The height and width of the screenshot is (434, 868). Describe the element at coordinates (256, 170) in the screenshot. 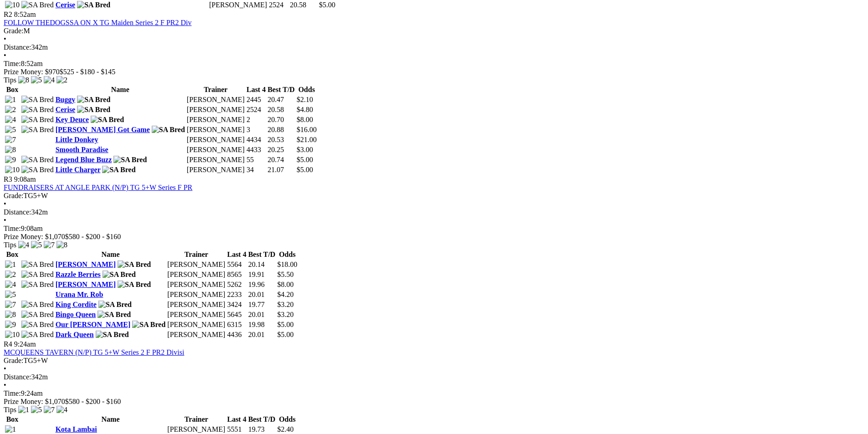

I see `td: 34` at that location.